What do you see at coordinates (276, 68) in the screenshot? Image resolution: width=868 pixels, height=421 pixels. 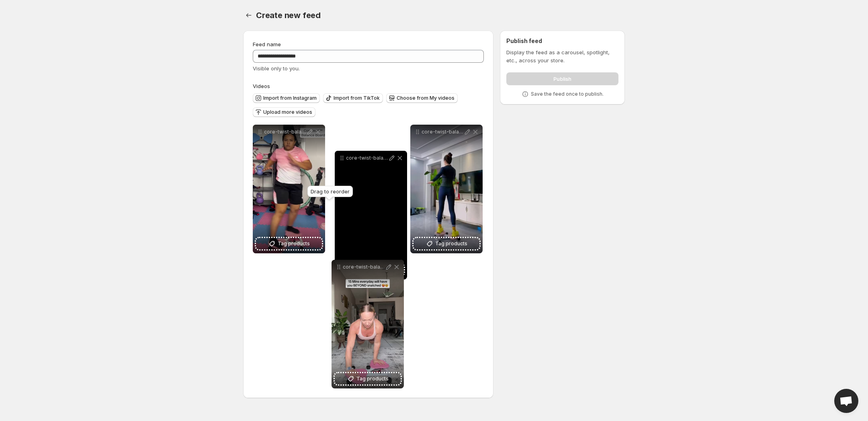 I see `span: Visible only to you.` at bounding box center [276, 68].